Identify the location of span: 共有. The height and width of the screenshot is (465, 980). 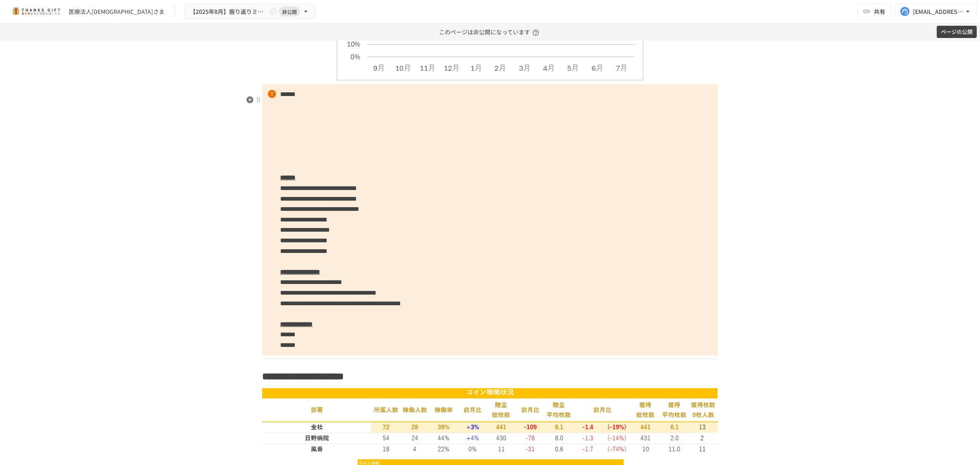
(880, 11).